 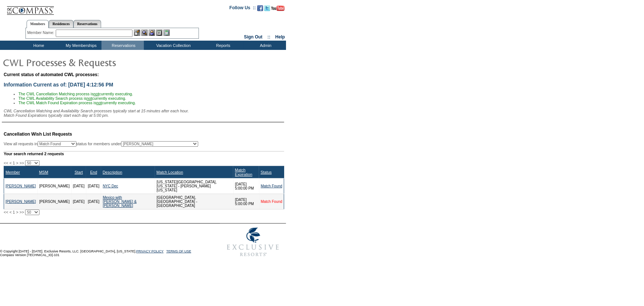 What do you see at coordinates (72, 98) in the screenshot?
I see `span: The CWL Availability Search process is currently executing.` at bounding box center [72, 98].